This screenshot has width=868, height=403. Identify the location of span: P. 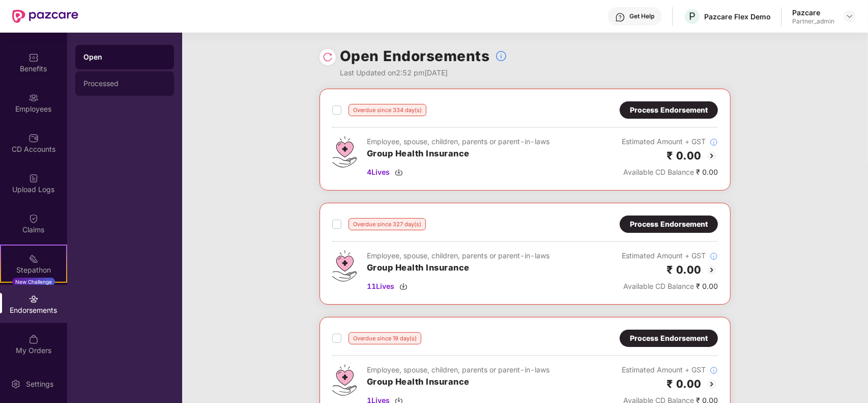
(692, 17).